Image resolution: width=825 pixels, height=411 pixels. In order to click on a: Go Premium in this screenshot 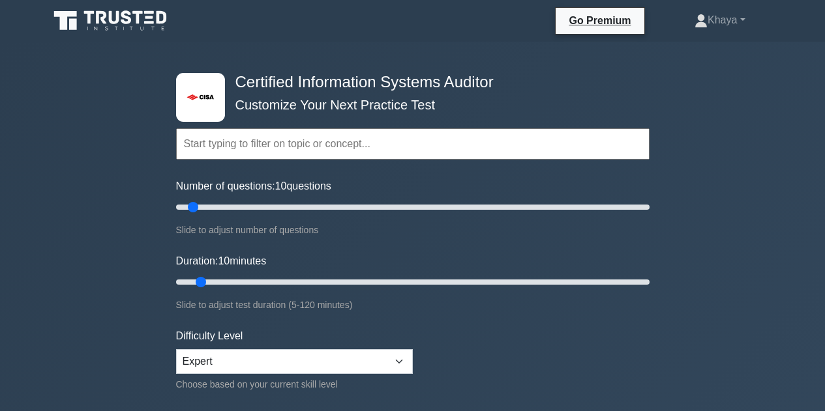, I will do `click(599, 20)`.